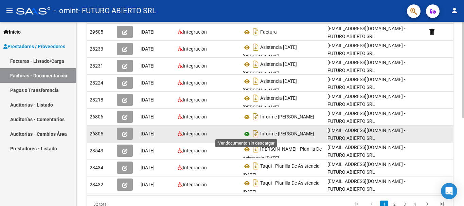 This screenshot has height=206, width=464. I want to click on span: 28218, so click(96, 100).